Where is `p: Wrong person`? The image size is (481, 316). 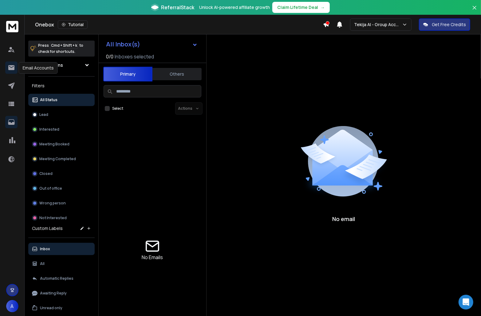
p: Wrong person is located at coordinates (53, 203).